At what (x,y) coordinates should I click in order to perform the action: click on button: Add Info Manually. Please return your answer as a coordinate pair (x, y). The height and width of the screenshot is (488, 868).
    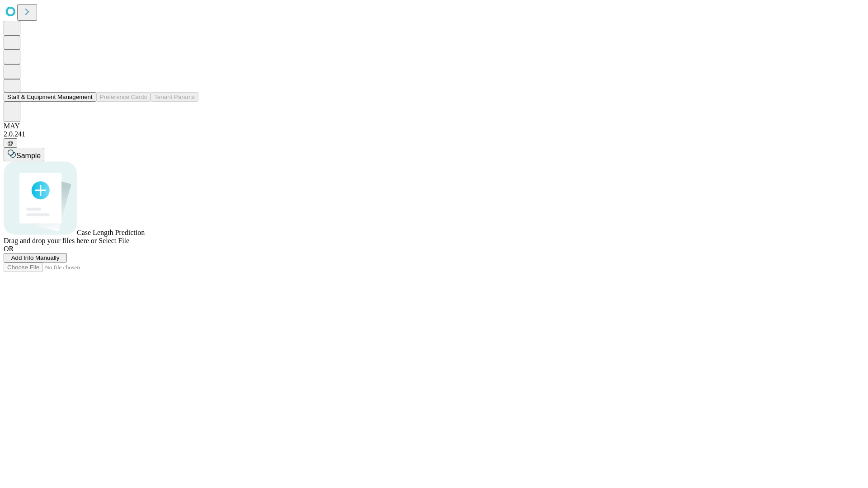
    Looking at the image, I should click on (35, 257).